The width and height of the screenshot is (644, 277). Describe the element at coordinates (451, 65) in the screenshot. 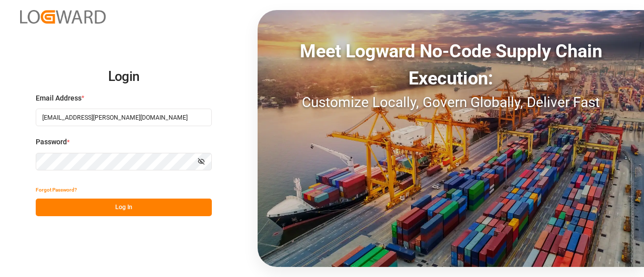

I see `div: Meet Logward No-Code Supply Chain Execution:` at that location.